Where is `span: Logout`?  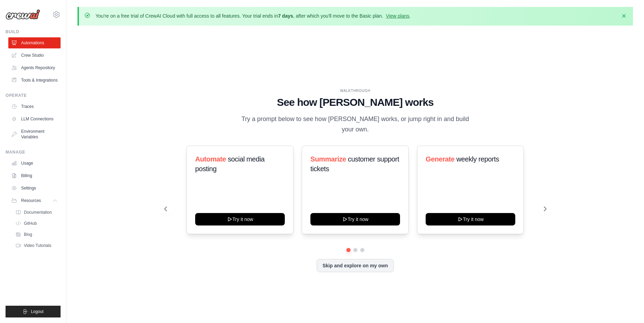 span: Logout is located at coordinates (37, 312).